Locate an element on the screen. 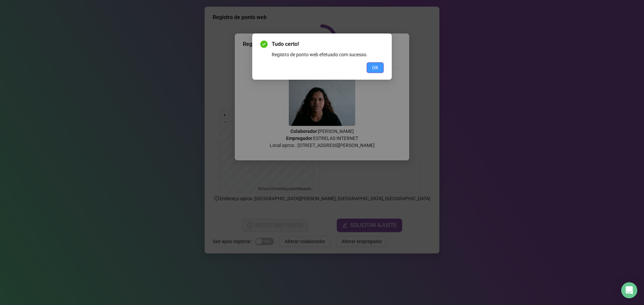 This screenshot has width=644, height=305. div: Open Intercom Messenger is located at coordinates (629, 290).